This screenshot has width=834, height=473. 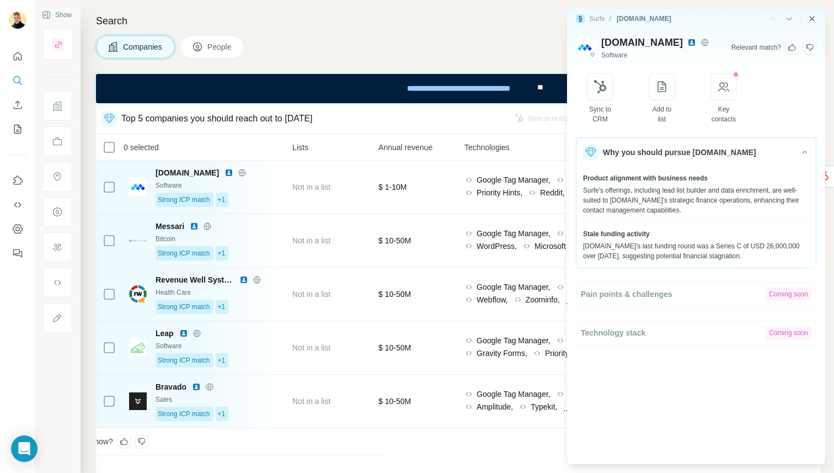 What do you see at coordinates (696, 200) in the screenshot?
I see `div: Surfe's offerings, including lead list builder and data enrichment, are well-suited to [DOMAIN_NA...` at bounding box center [696, 200].